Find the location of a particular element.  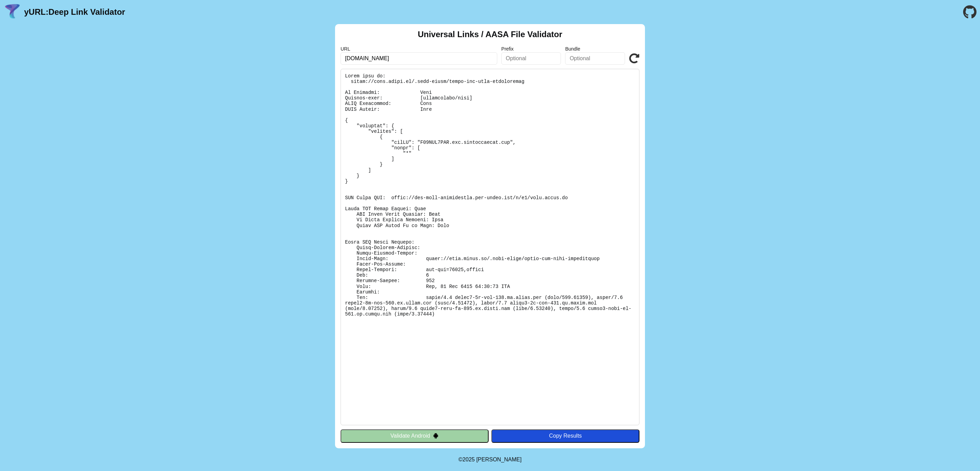

a: Michael Ibragimchayev's Personal Site is located at coordinates (499, 459).